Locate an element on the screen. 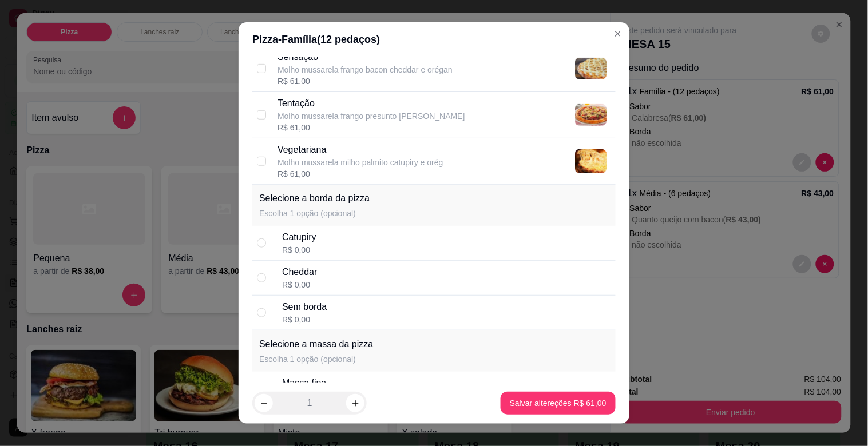  div: Massa fina is located at coordinates (304, 383).